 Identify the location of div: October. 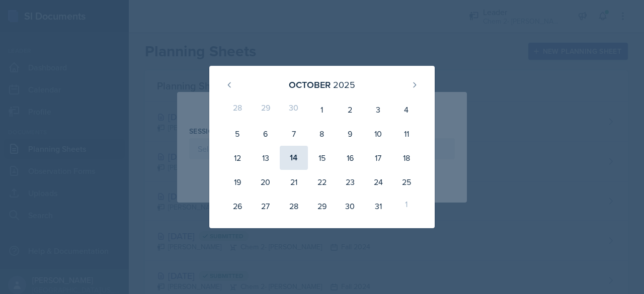
(309, 84).